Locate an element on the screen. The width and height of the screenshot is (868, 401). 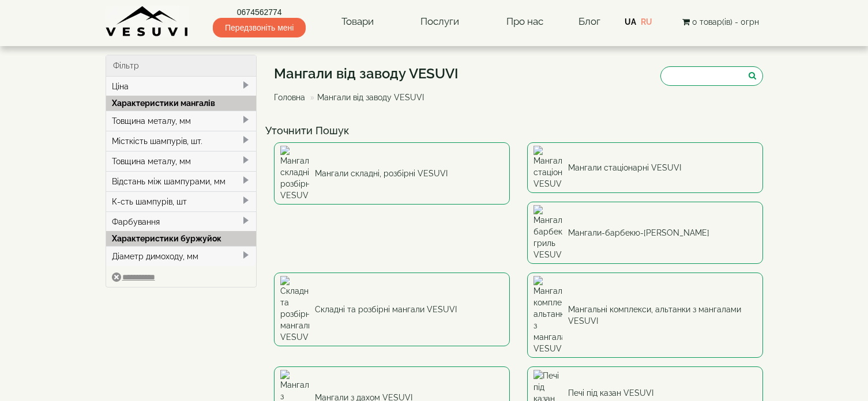
div: Фарбування is located at coordinates (181, 221).